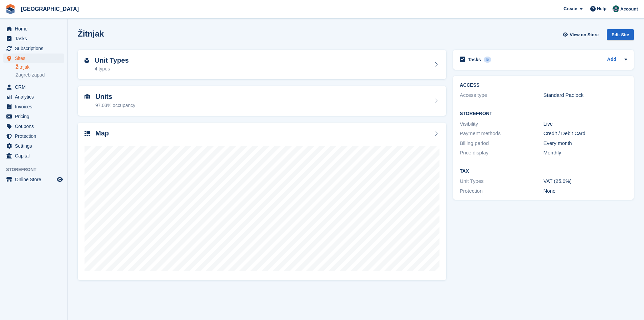 Image resolution: width=644 pixels, height=320 pixels. Describe the element at coordinates (91, 33) in the screenshot. I see `h2: Žitnjak` at that location.